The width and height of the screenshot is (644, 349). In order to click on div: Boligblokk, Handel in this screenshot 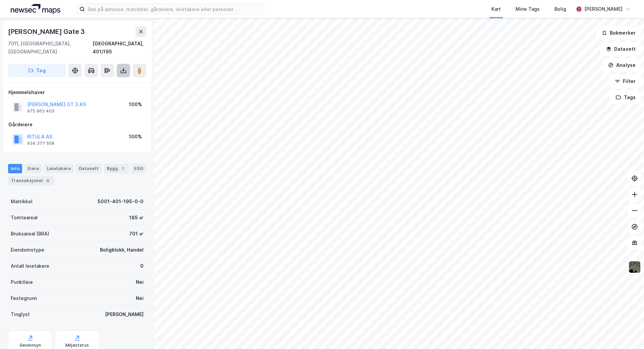, I will do `click(122, 250)`.